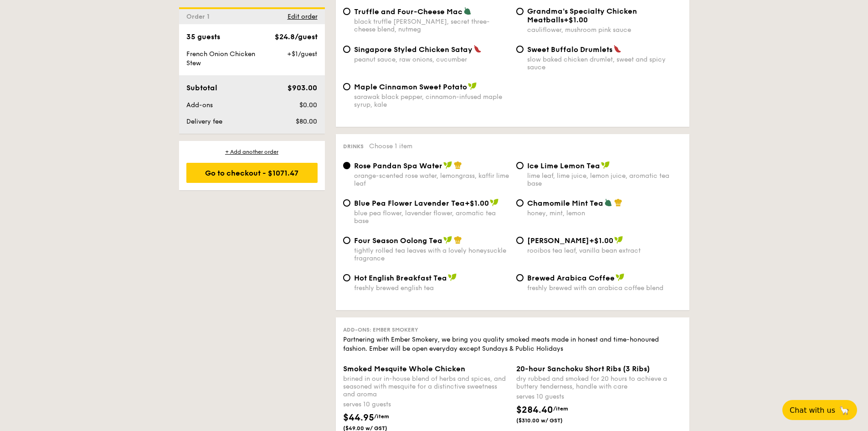 The height and width of the screenshot is (431, 868). I want to click on span: Rose Pandan Spa Water, so click(399, 165).